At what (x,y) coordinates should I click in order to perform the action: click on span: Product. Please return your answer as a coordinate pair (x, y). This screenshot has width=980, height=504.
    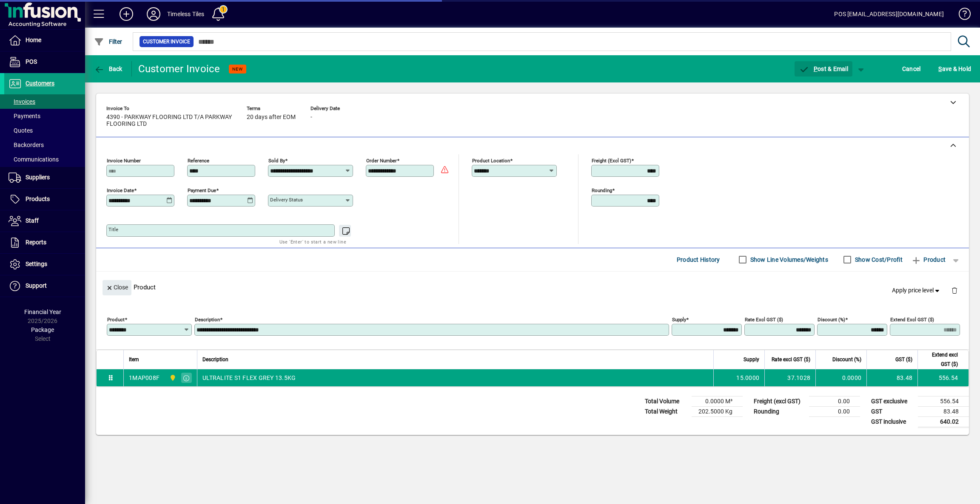
    Looking at the image, I should click on (928, 259).